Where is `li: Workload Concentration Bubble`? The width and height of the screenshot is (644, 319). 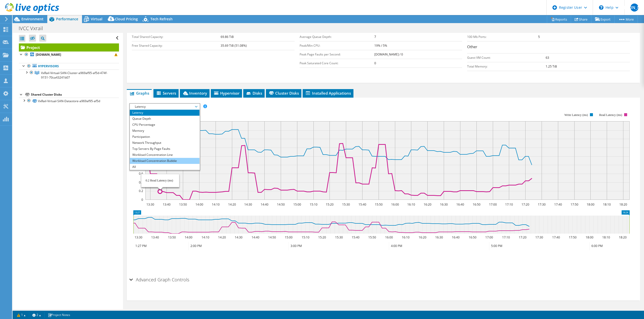 li: Workload Concentration Bubble is located at coordinates (165, 161).